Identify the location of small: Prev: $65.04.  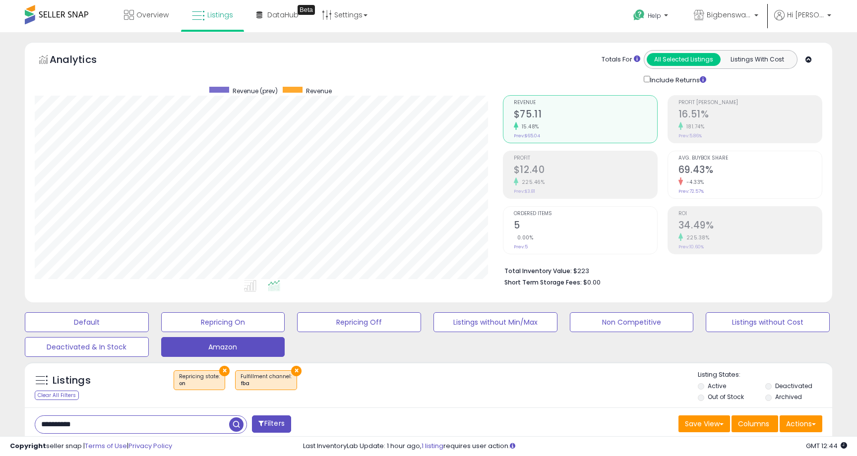
(527, 136).